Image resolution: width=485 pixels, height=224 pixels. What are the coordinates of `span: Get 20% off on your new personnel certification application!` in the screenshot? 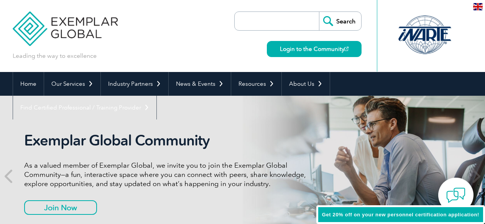 It's located at (401, 215).